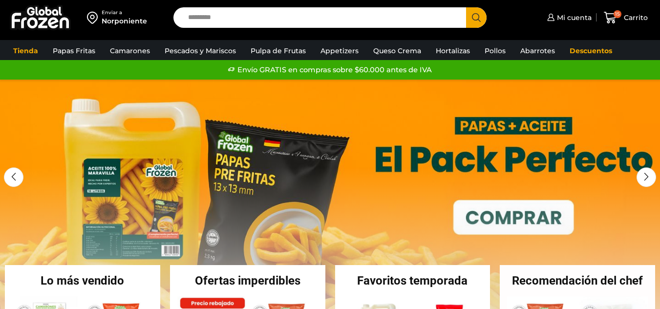  What do you see at coordinates (617, 14) in the screenshot?
I see `span: 15` at bounding box center [617, 14].